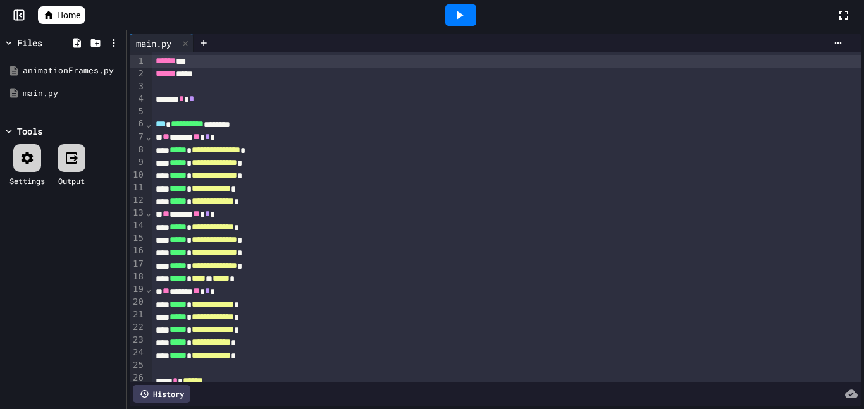 This screenshot has width=864, height=409. What do you see at coordinates (137, 150) in the screenshot?
I see `div: 8` at bounding box center [137, 150].